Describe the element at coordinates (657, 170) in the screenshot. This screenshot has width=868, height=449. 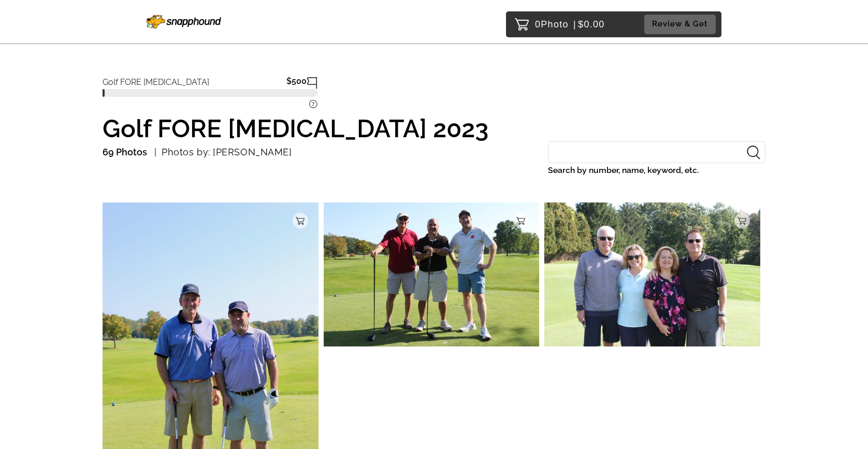
I see `label: Search by number, name, keyword, etc.` at that location.